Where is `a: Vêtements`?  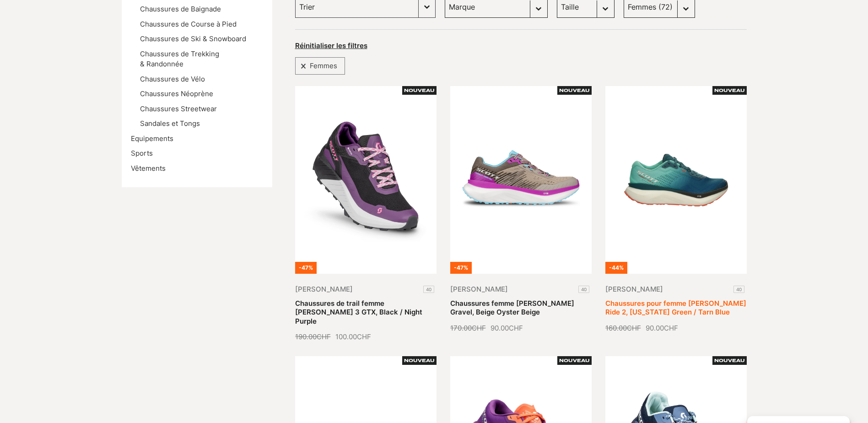
a: Vêtements is located at coordinates (148, 168).